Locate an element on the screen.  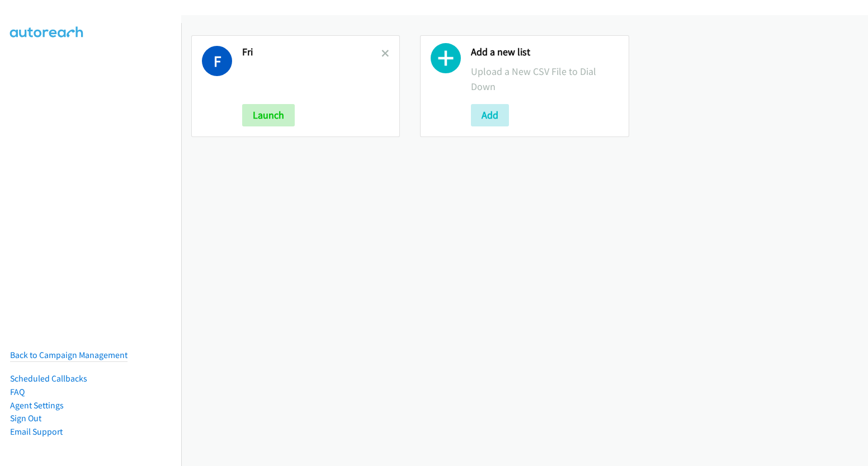
h2: Add a new list is located at coordinates (544, 52).